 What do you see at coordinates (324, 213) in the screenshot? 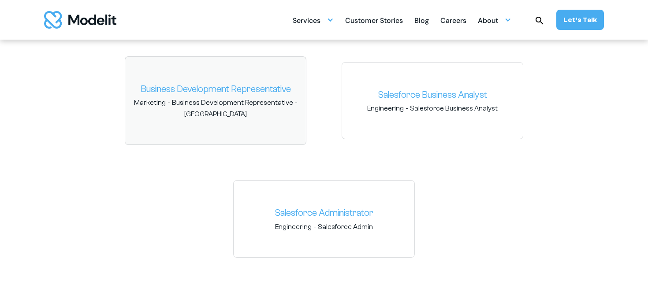
I see `a: Salesforce Administrator` at bounding box center [324, 213].